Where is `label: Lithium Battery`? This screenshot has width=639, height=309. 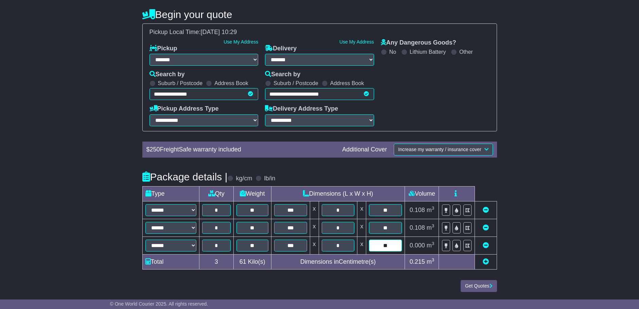 label: Lithium Battery is located at coordinates (428, 52).